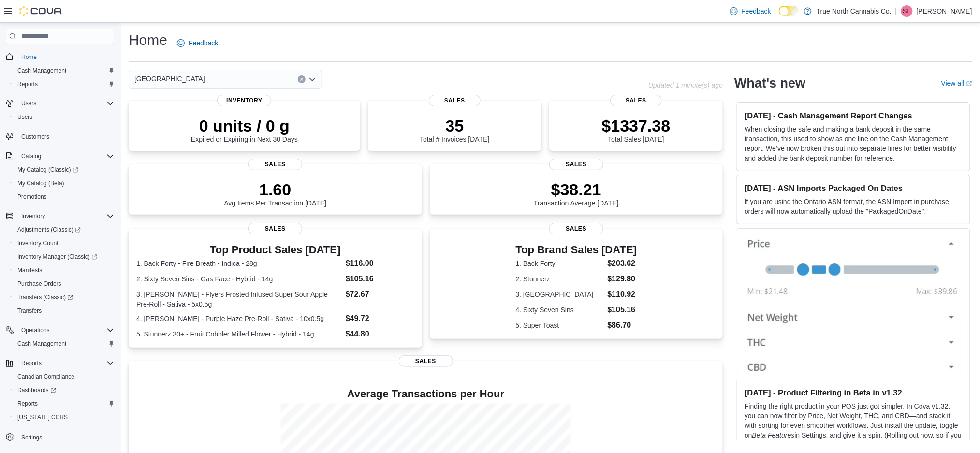 This screenshot has height=453, width=980. I want to click on span: Adjustments (Classic), so click(49, 230).